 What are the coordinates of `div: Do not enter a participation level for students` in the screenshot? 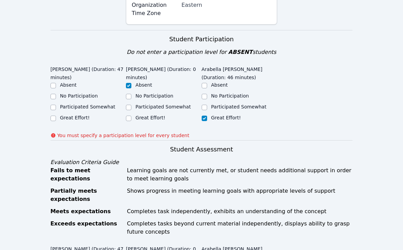 It's located at (202, 52).